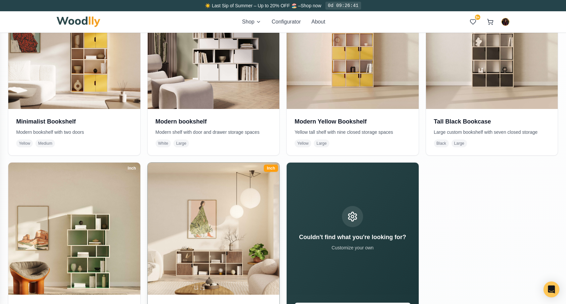 The height and width of the screenshot is (304, 566). Describe the element at coordinates (352, 132) in the screenshot. I see `p: Yellow tall shelf with nine closed storage spaces` at that location.